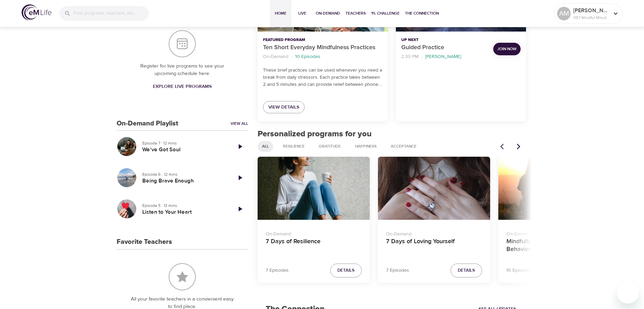 Image resolution: width=644 pixels, height=309 pixels. What do you see at coordinates (145, 241) in the screenshot?
I see `h3: Favorite Teachers` at bounding box center [145, 241].